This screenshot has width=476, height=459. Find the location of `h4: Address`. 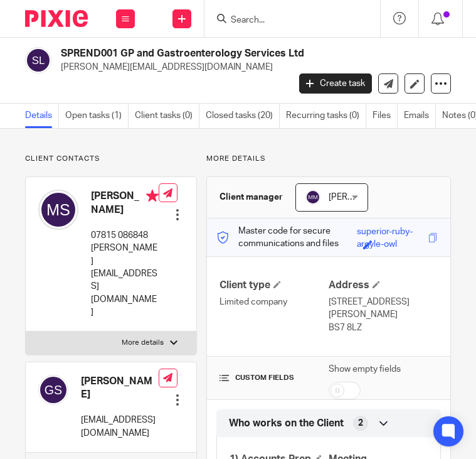

h4: Address is located at coordinates (383, 285).